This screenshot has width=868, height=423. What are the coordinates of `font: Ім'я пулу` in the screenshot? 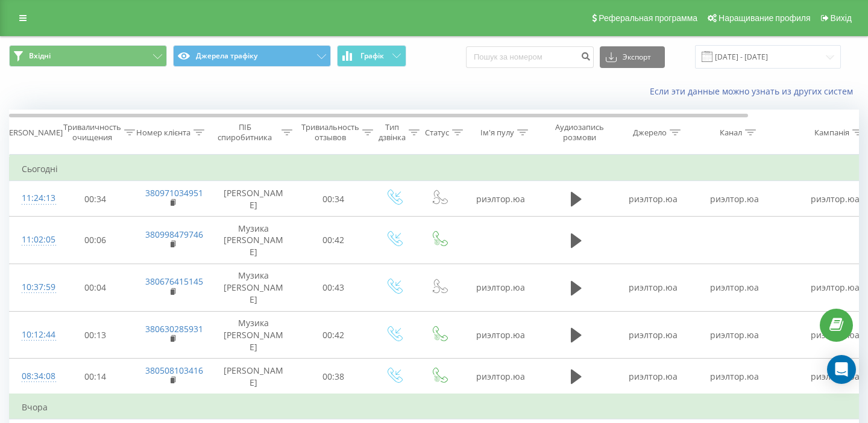 It's located at (497, 132).